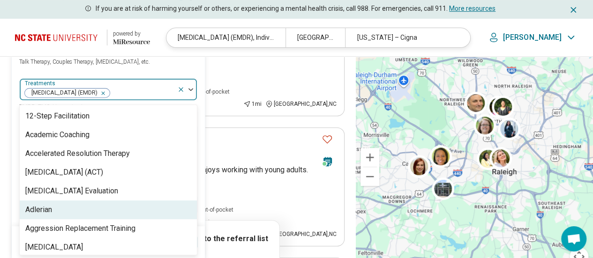 The height and width of the screenshot is (258, 593). I want to click on img: North Carolina State University, so click(58, 37).